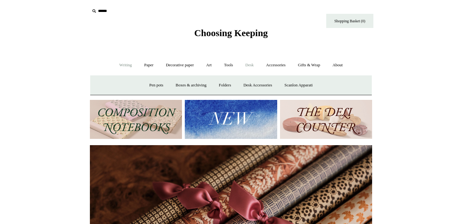 The image size is (462, 224). I want to click on img: 202302 Composition ledgers.jpg__PID:69722ee6-fa44-49dd-a067-31375e5d54ec, so click(136, 119).